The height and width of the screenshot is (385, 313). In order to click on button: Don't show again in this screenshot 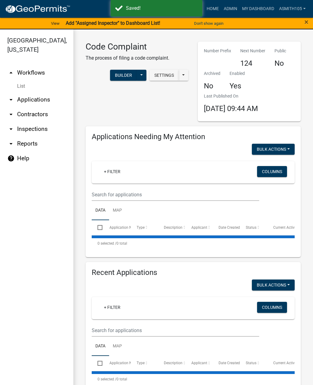, I will do `click(209, 23)`.